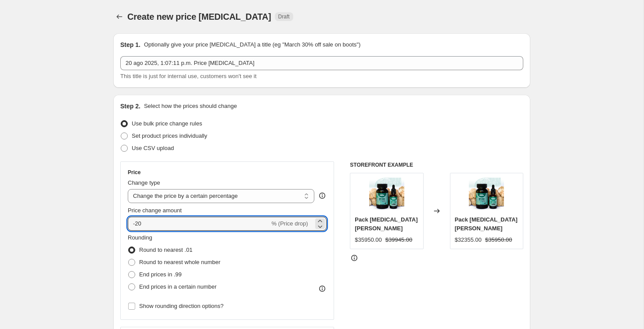 Image resolution: width=644 pixels, height=329 pixels. What do you see at coordinates (199, 224) in the screenshot?
I see `input: -15` at bounding box center [199, 224].